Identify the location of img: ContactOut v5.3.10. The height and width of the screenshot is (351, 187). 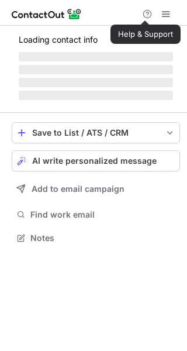
(47, 14).